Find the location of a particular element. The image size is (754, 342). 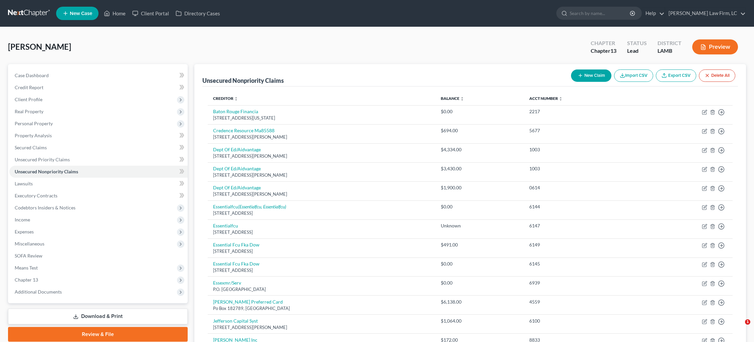

a: Essentialfcu is located at coordinates (225, 225).